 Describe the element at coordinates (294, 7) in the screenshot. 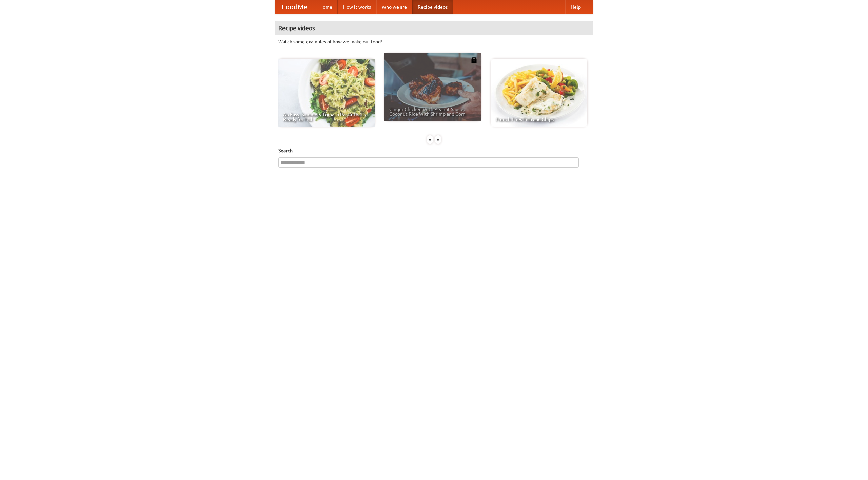

I see `a: FoodMe` at that location.